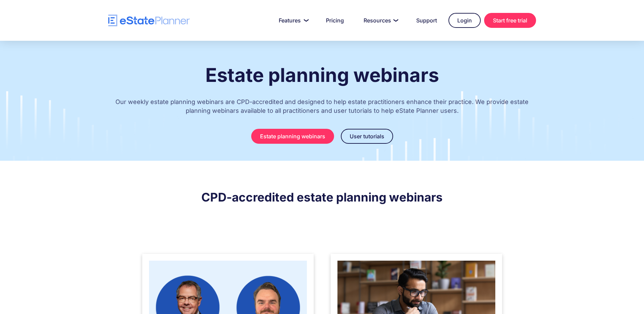 The width and height of the screenshot is (644, 314). Describe the element at coordinates (322, 108) in the screenshot. I see `p: Our weekly estate planning webinars are CPD-accredited and designed to help estate practitioners ...` at that location.